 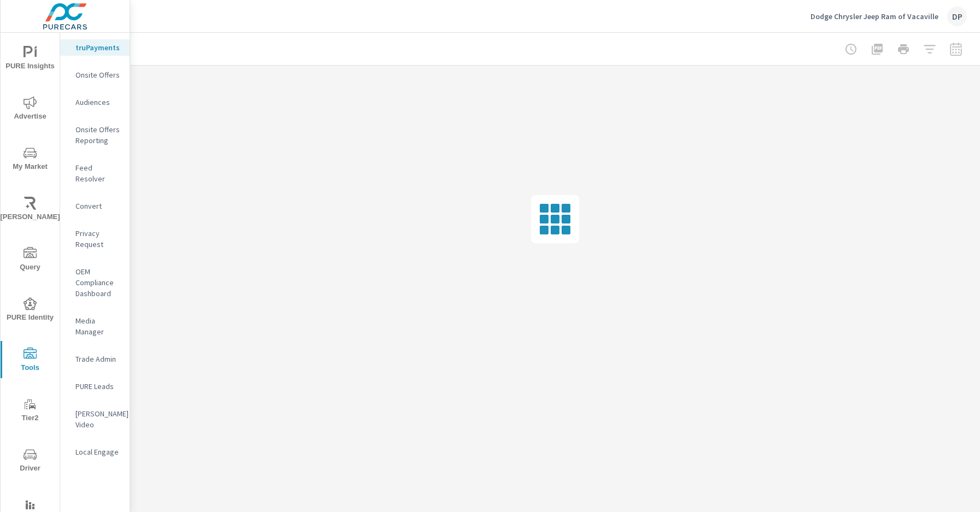 I want to click on div: Onsite Offers, so click(x=95, y=75).